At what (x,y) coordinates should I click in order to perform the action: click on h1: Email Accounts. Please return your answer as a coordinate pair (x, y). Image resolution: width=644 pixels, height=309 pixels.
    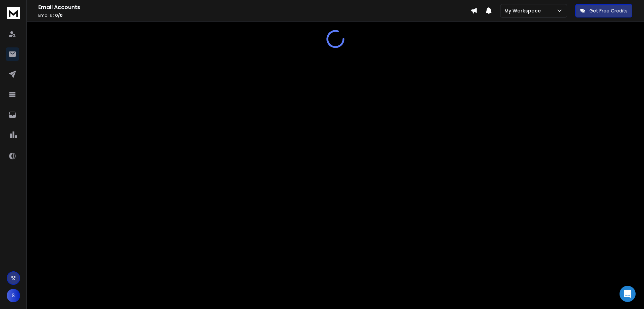
    Looking at the image, I should click on (255, 7).